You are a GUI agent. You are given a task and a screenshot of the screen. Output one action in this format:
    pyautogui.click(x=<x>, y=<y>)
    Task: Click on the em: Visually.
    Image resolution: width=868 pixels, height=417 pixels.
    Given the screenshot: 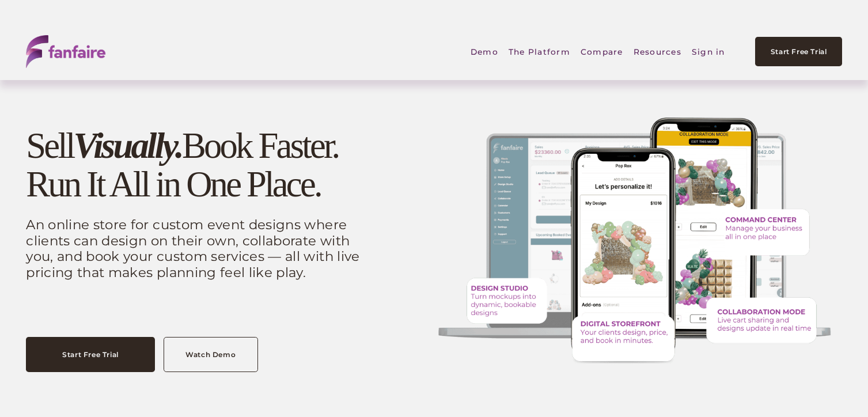 What is the action you would take?
    pyautogui.click(x=128, y=146)
    